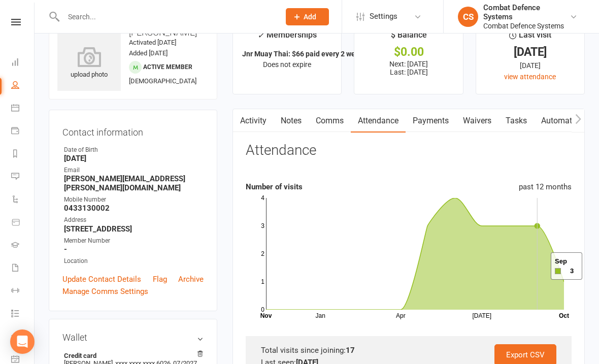 Image resolution: width=599 pixels, height=364 pixels. Describe the element at coordinates (102, 279) in the screenshot. I see `a: Update Contact Details` at that location.